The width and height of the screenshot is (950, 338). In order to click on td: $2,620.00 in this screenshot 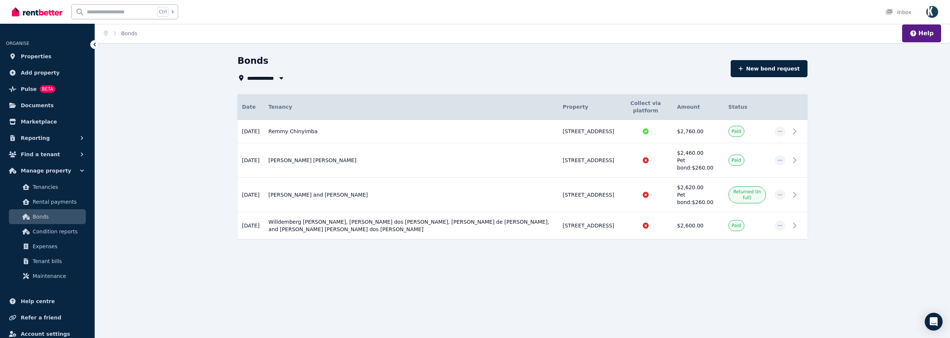, I will do `click(698, 195)`.